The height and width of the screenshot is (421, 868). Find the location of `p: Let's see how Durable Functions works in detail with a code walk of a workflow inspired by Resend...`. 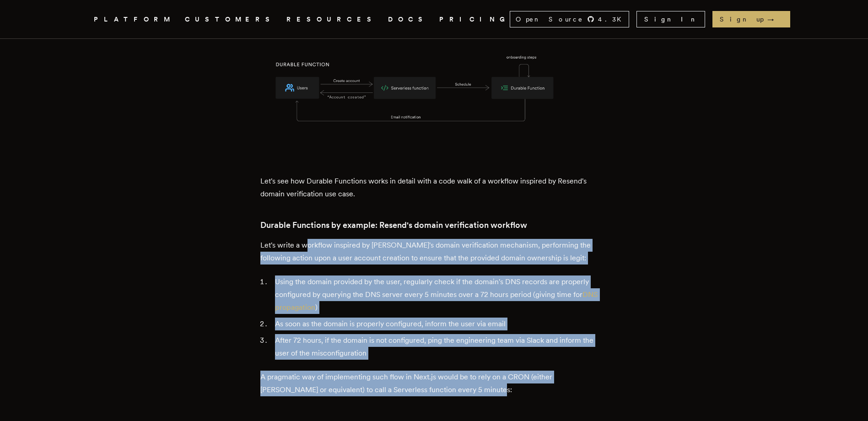

p: Let's see how Durable Functions works in detail with a code walk of a workflow inspired by Resend... is located at coordinates (434, 187).